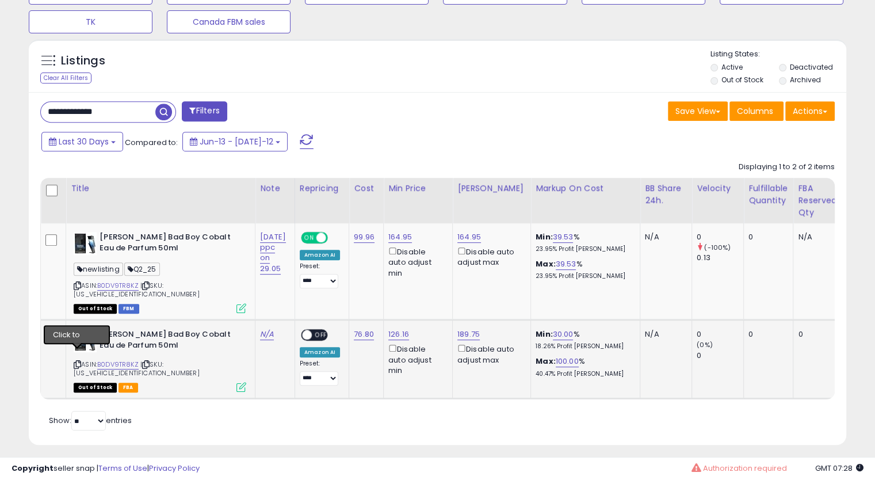 The height and width of the screenshot is (480, 875). Describe the element at coordinates (66, 78) in the screenshot. I see `div: Clear All Filters` at that location.